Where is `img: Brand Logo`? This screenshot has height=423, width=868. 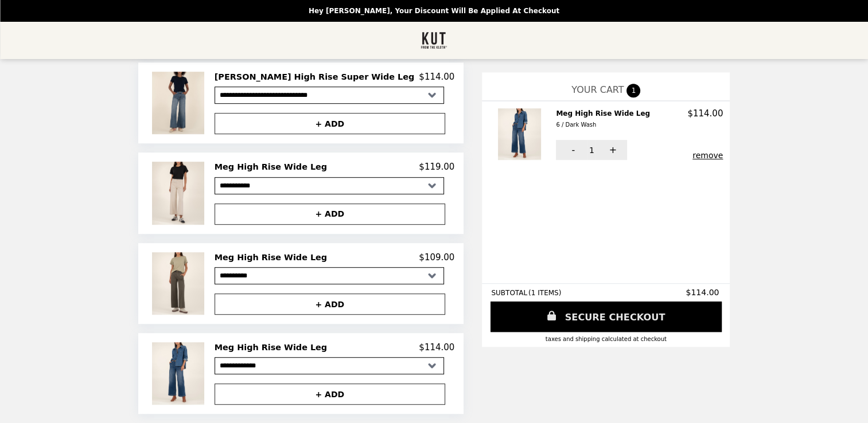 img: Brand Logo is located at coordinates (434, 40).